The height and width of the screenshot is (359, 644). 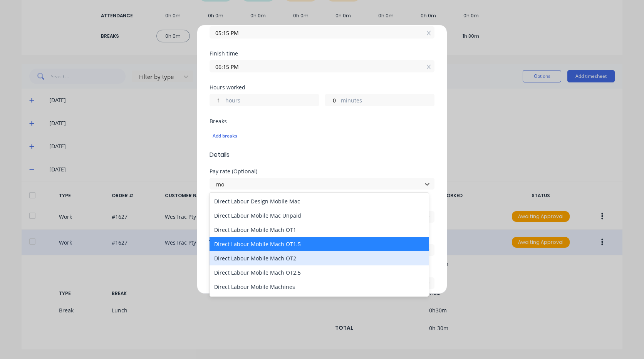 I want to click on div: Hours worked, so click(x=322, y=88).